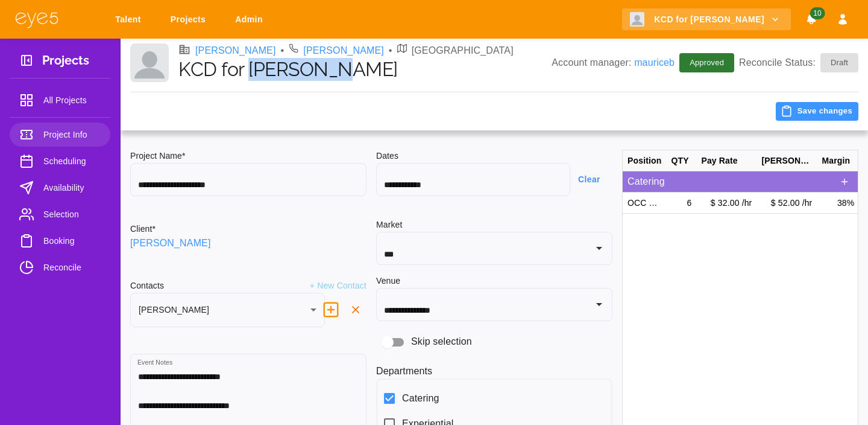  What do you see at coordinates (251, 19) in the screenshot?
I see `a: Admin` at bounding box center [251, 19].